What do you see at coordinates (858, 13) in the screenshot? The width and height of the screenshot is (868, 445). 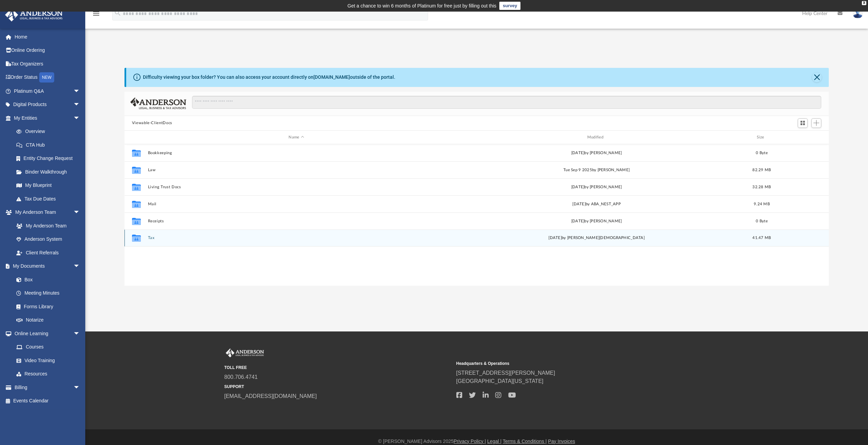 I see `img: User Pic` at bounding box center [858, 13].